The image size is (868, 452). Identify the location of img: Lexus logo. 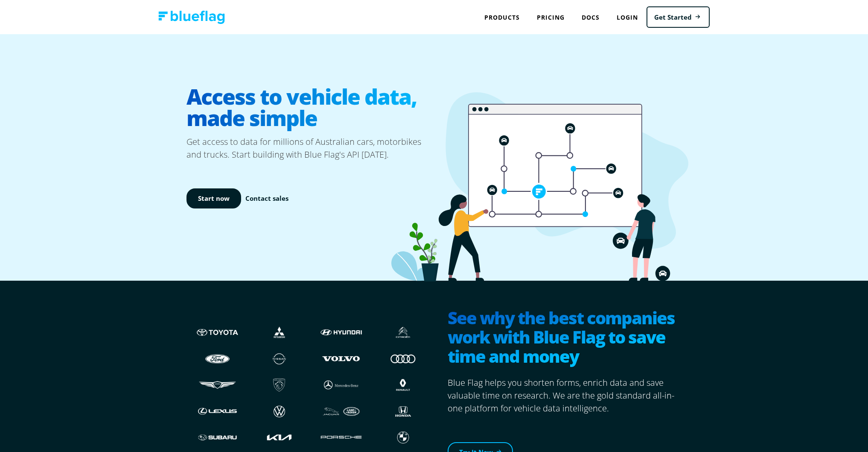
(218, 411).